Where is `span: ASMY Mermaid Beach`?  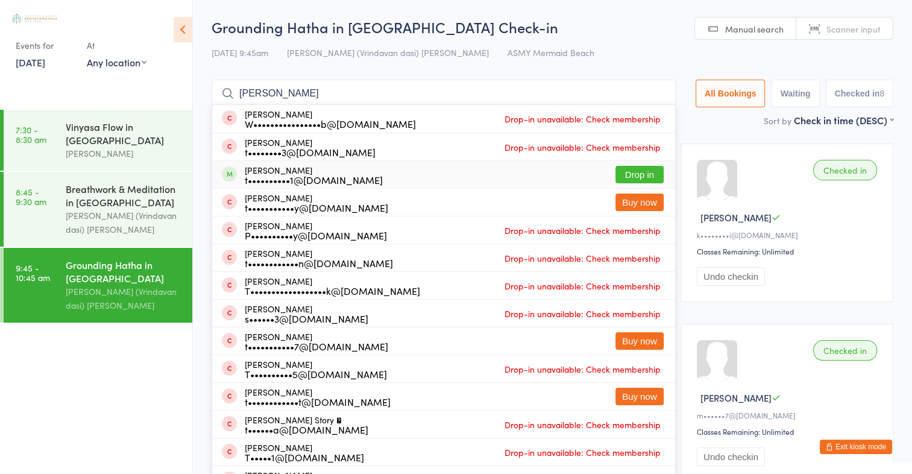
span: ASMY Mermaid Beach is located at coordinates (551, 52).